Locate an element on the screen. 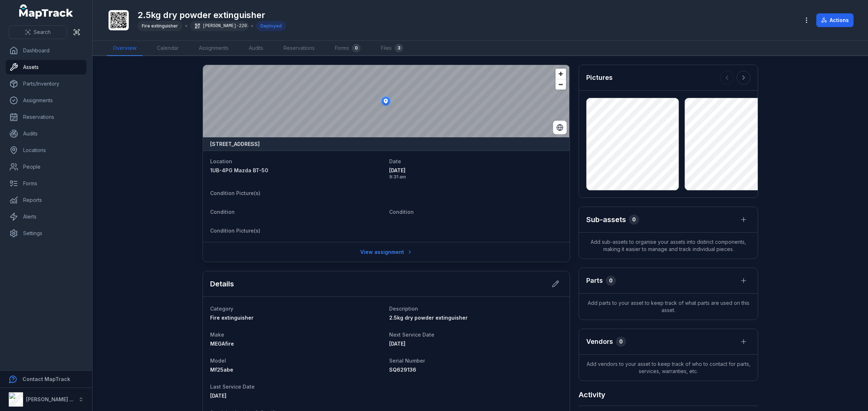  span: Add parts to your asset to keep track of what parts are used on this asset. is located at coordinates (668, 307).